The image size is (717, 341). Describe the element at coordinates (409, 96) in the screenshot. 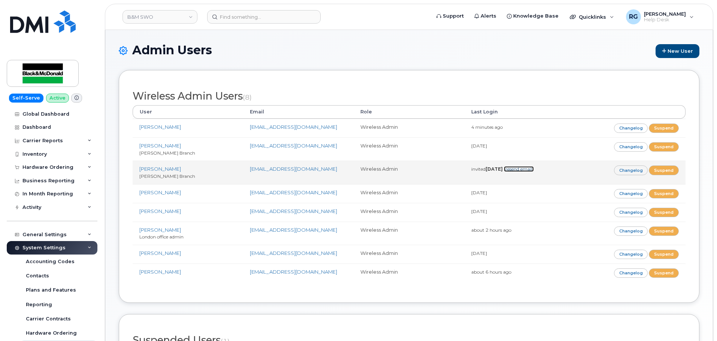

I see `h2: Wireless Admin Users` at that location.